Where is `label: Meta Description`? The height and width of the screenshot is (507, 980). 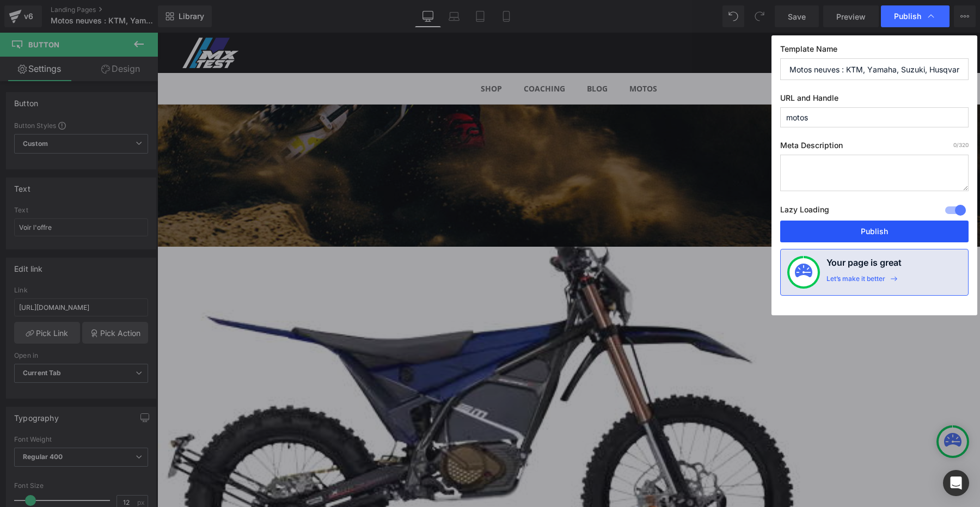 label: Meta Description is located at coordinates (875, 148).